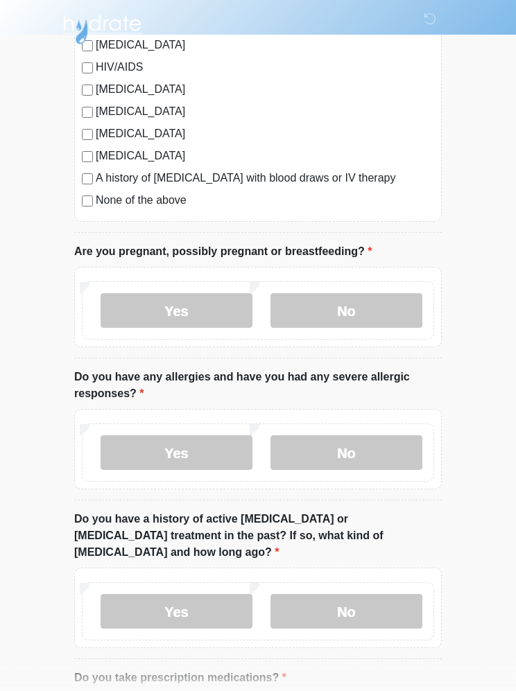 The height and width of the screenshot is (691, 516). Describe the element at coordinates (258, 386) in the screenshot. I see `label: Do you have any allergies and have you had any severe allergic responses?` at that location.